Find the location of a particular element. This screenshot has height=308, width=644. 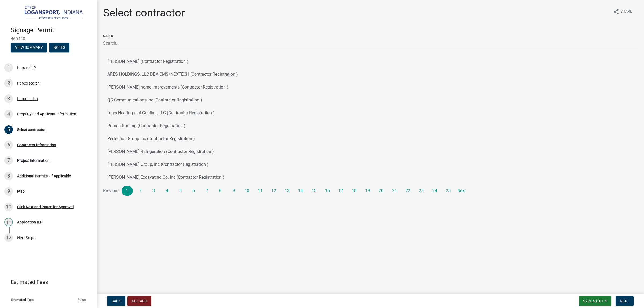

div: 7 is located at coordinates (9, 160).